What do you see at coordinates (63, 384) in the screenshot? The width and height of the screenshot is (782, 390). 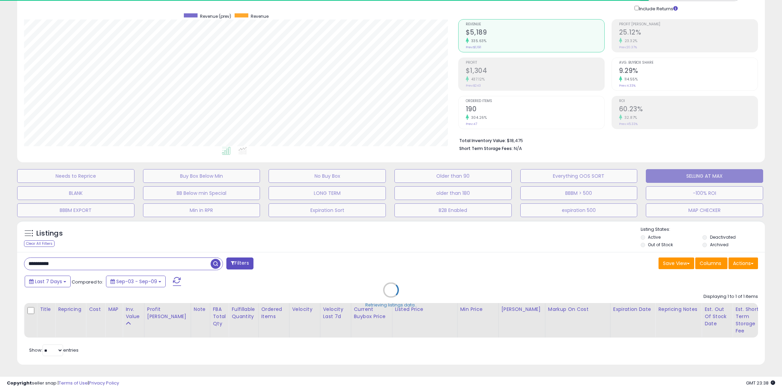 I see `div: seller snap | |` at bounding box center [63, 384].